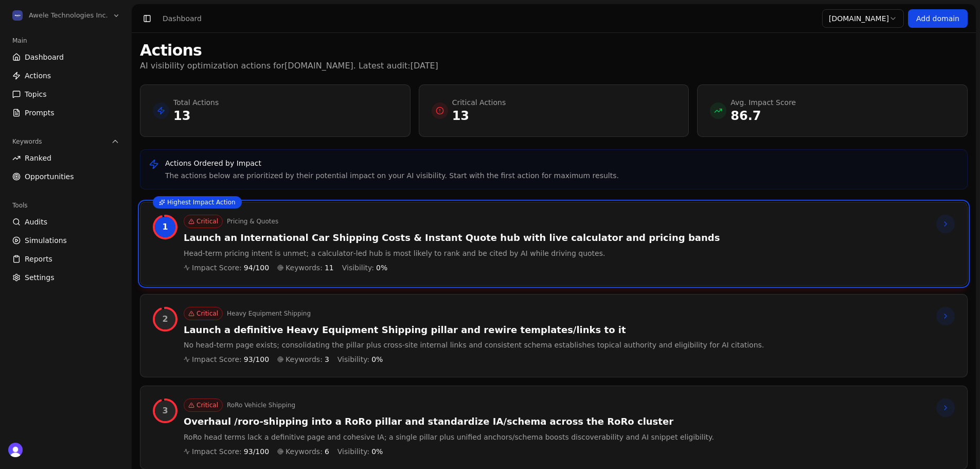 Image resolution: width=980 pixels, height=469 pixels. I want to click on span: Reports, so click(38, 259).